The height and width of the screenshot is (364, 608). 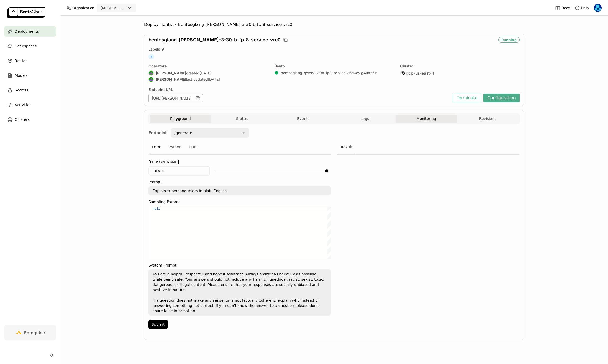 What do you see at coordinates (183, 133) in the screenshot?
I see `div: /generate` at bounding box center [183, 133].